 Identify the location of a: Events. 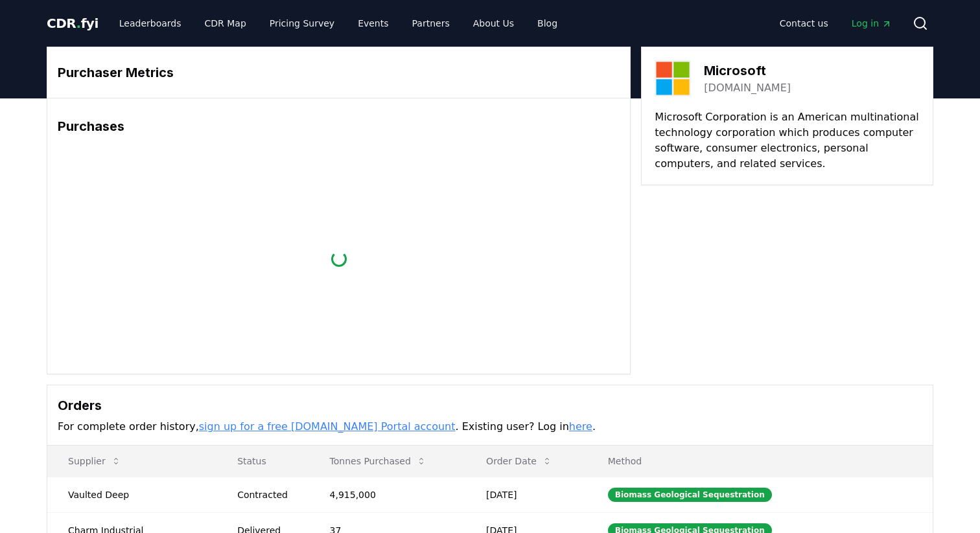
(373, 23).